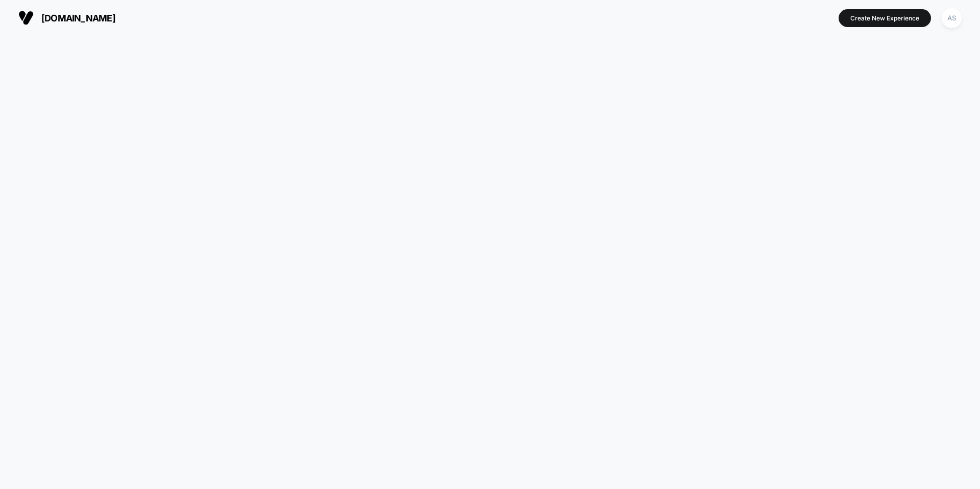 This screenshot has height=489, width=980. I want to click on div: AS, so click(951, 18).